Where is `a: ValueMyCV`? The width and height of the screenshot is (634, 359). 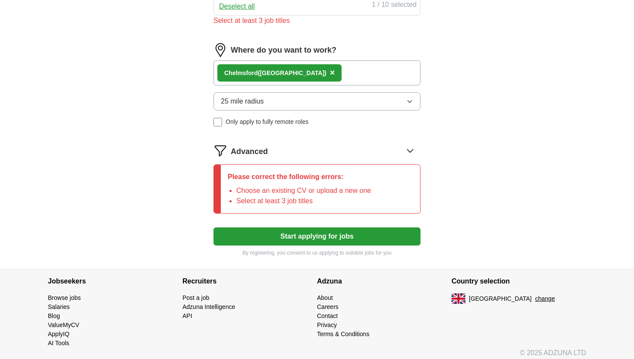
a: ValueMyCV is located at coordinates (63, 325).